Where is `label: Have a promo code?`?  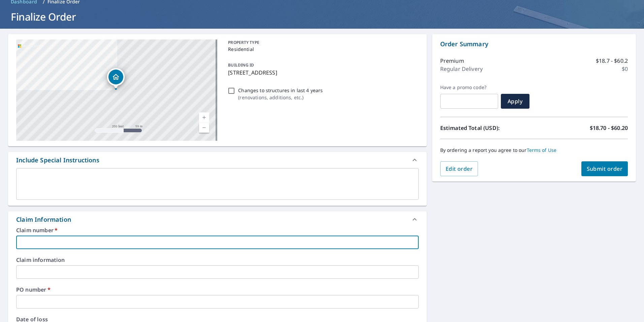
label: Have a promo code? is located at coordinates (470, 88).